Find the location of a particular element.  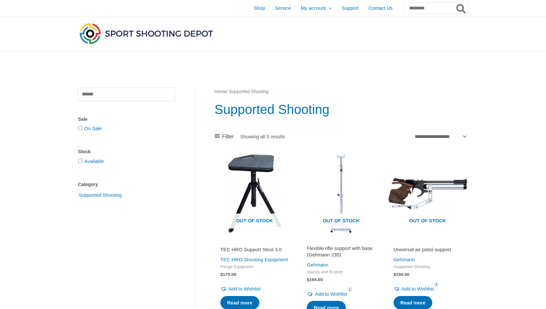

div: Stock is located at coordinates (126, 152).